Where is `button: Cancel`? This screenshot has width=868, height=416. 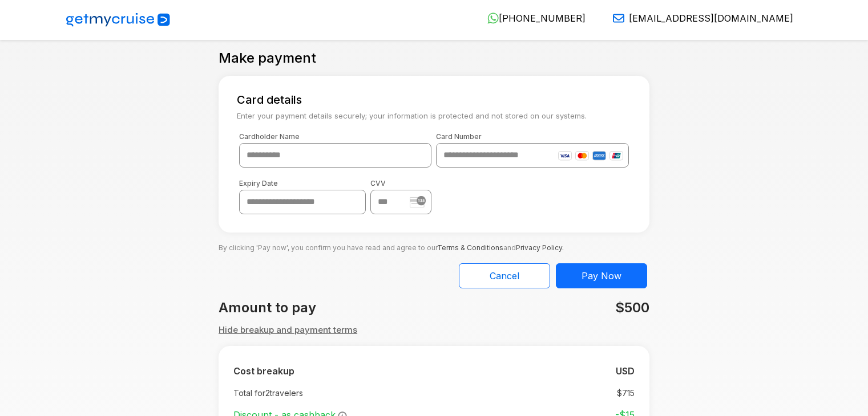
button: Cancel is located at coordinates (504, 276).